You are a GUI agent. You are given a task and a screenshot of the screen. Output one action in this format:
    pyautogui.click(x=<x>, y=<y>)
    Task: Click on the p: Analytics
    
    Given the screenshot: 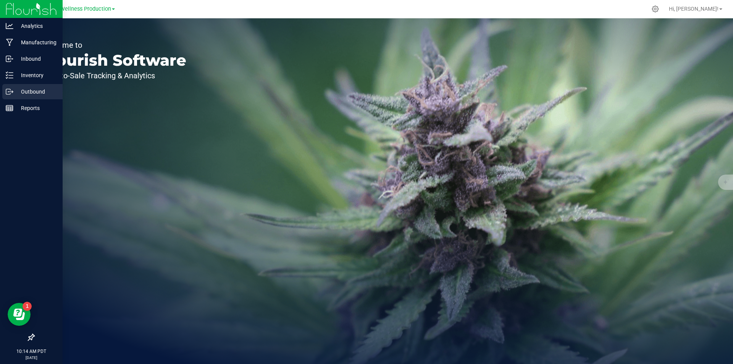 What is the action you would take?
    pyautogui.click(x=36, y=26)
    